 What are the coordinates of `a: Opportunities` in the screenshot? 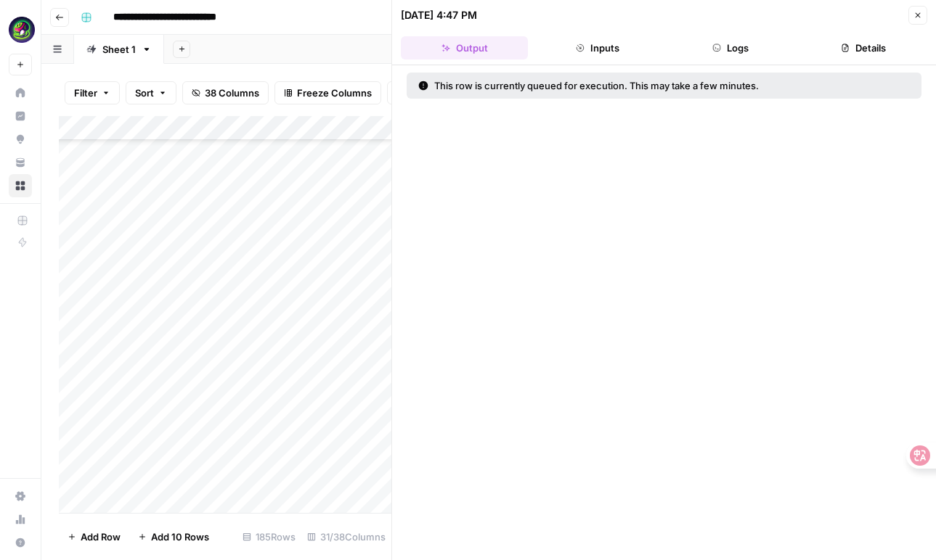 It's located at (20, 139).